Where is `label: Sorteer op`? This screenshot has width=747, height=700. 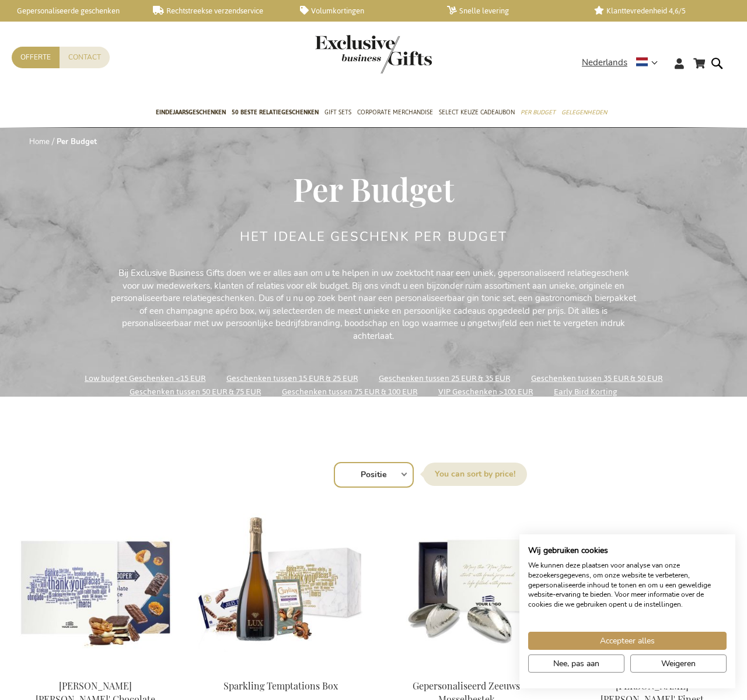 label: Sorteer op is located at coordinates (475, 474).